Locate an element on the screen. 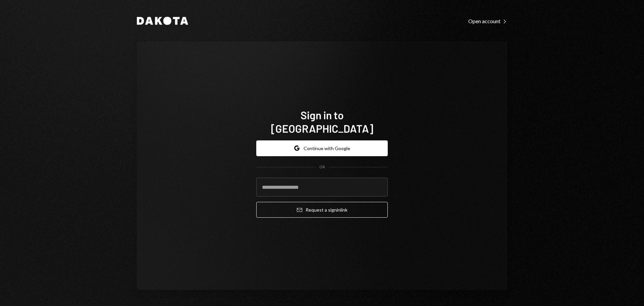 This screenshot has width=644, height=306. button: Continue with Google is located at coordinates (322, 148).